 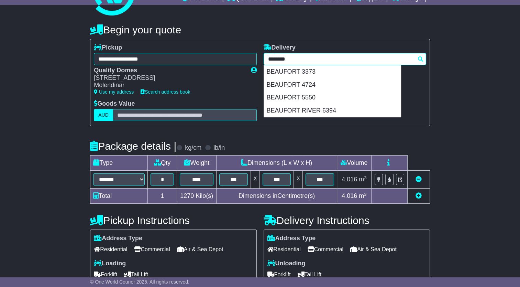 What do you see at coordinates (173, 220) in the screenshot?
I see `h4: Pickup Instructions` at bounding box center [173, 220].